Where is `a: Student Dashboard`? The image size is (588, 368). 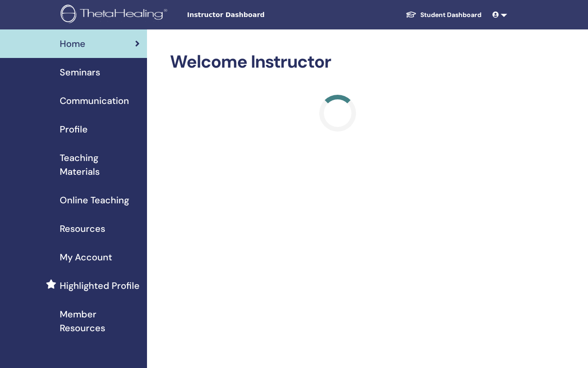
a: Student Dashboard is located at coordinates (443, 14).